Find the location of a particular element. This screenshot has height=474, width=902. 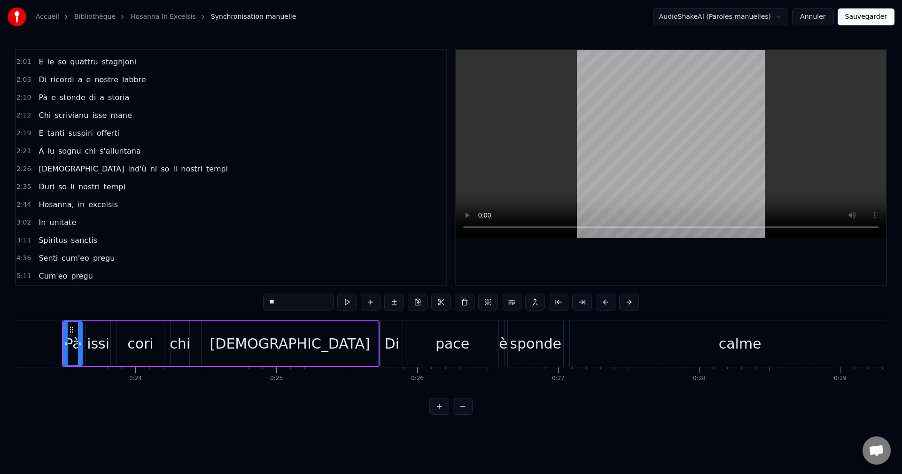

div: cori is located at coordinates (140, 343).